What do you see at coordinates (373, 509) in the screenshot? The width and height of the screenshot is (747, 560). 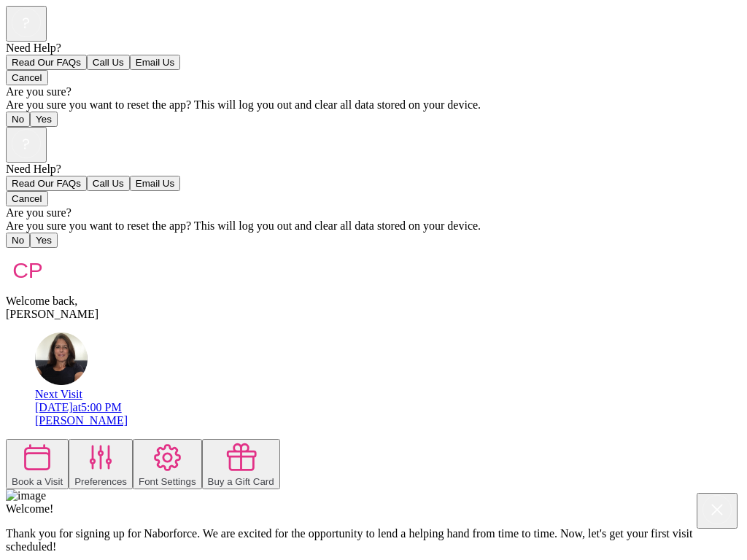 I see `div: Welcome!` at bounding box center [373, 509].